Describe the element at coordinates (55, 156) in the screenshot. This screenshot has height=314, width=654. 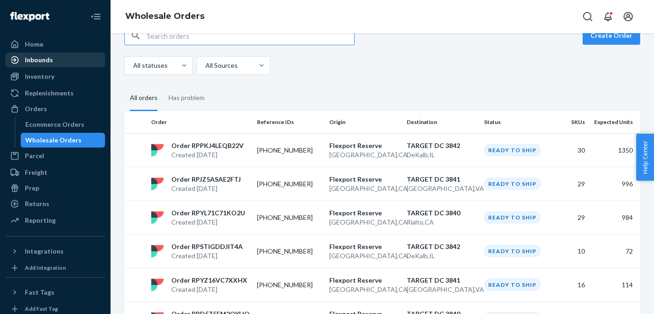
I see `a: Parcel` at that location.